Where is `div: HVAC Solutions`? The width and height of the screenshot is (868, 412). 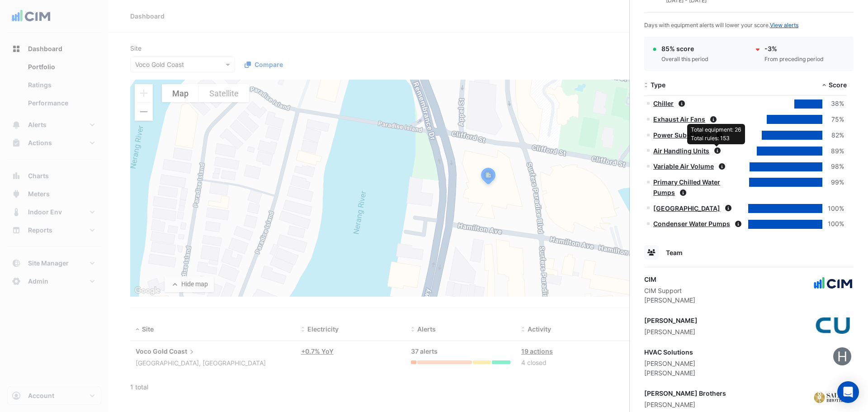 div: HVAC Solutions is located at coordinates (669, 352).